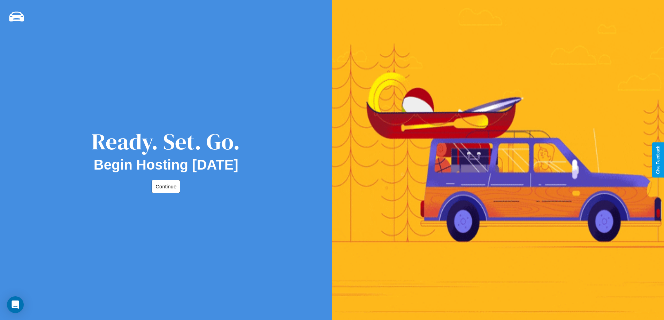 The height and width of the screenshot is (320, 664). What do you see at coordinates (658, 160) in the screenshot?
I see `div: Give Feedback` at bounding box center [658, 160].